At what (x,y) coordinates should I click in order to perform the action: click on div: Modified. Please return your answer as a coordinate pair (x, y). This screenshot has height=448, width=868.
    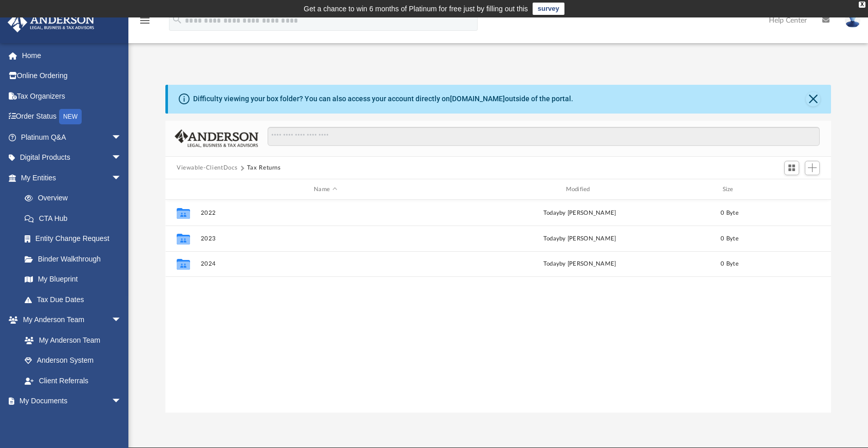
    Looking at the image, I should click on (580, 189).